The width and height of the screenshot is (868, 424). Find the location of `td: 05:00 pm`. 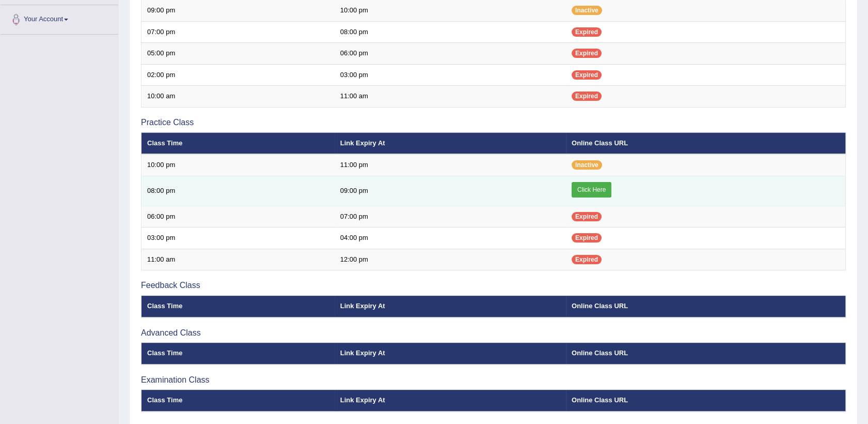

td: 05:00 pm is located at coordinates (238, 54).